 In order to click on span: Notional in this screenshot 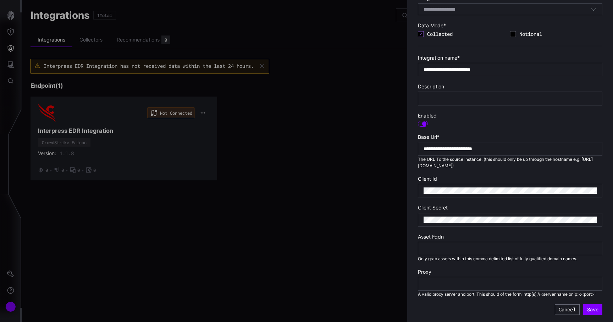, I will do `click(561, 34)`.